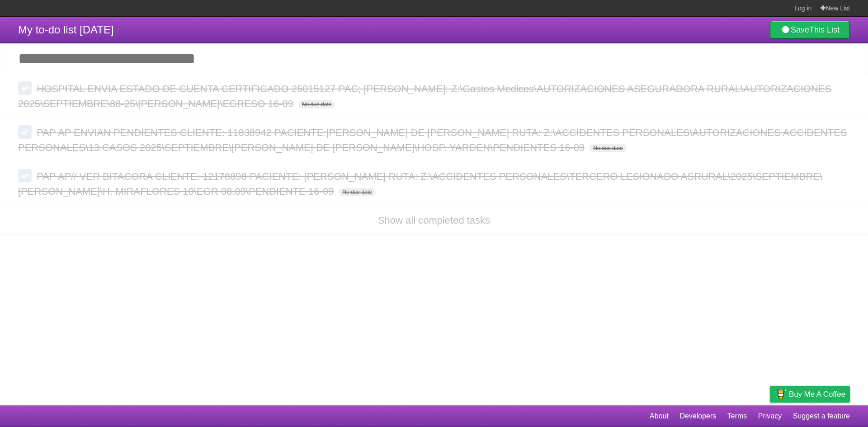  Describe the element at coordinates (770, 417) in the screenshot. I see `a: Privacy` at that location.